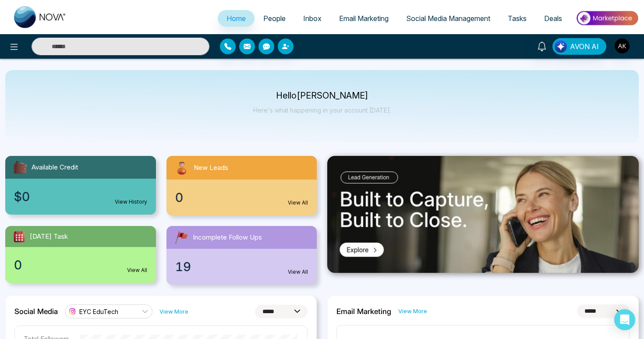  What do you see at coordinates (236, 19) in the screenshot?
I see `span: Home` at bounding box center [236, 19].